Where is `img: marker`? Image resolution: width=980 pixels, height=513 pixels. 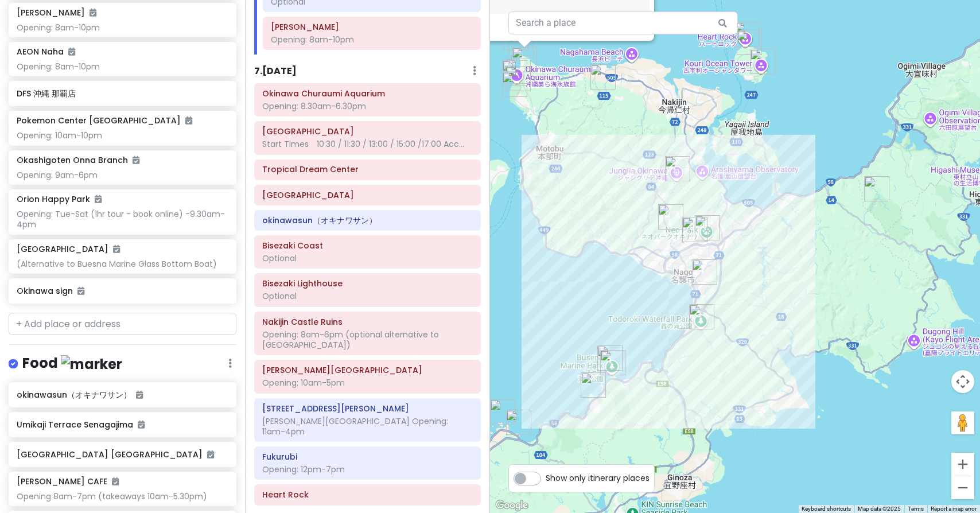 img: marker is located at coordinates (91, 364).